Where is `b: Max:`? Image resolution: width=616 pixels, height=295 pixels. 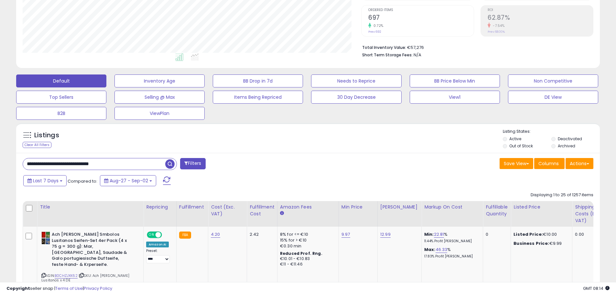 b: Max: is located at coordinates (430, 249).